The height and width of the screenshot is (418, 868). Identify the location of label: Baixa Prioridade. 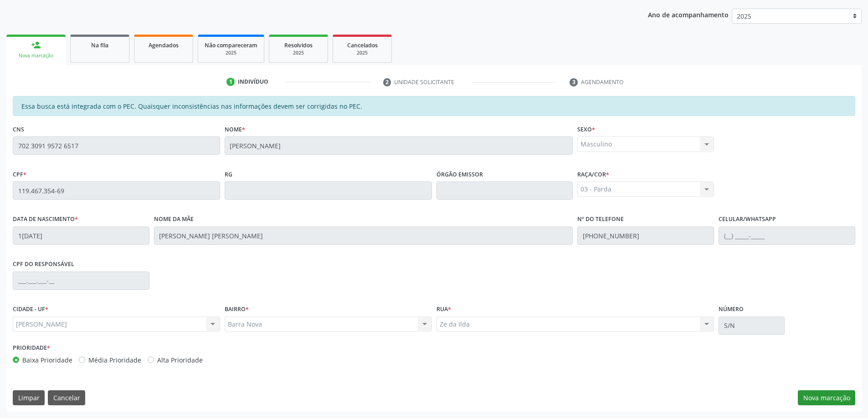
(47, 360).